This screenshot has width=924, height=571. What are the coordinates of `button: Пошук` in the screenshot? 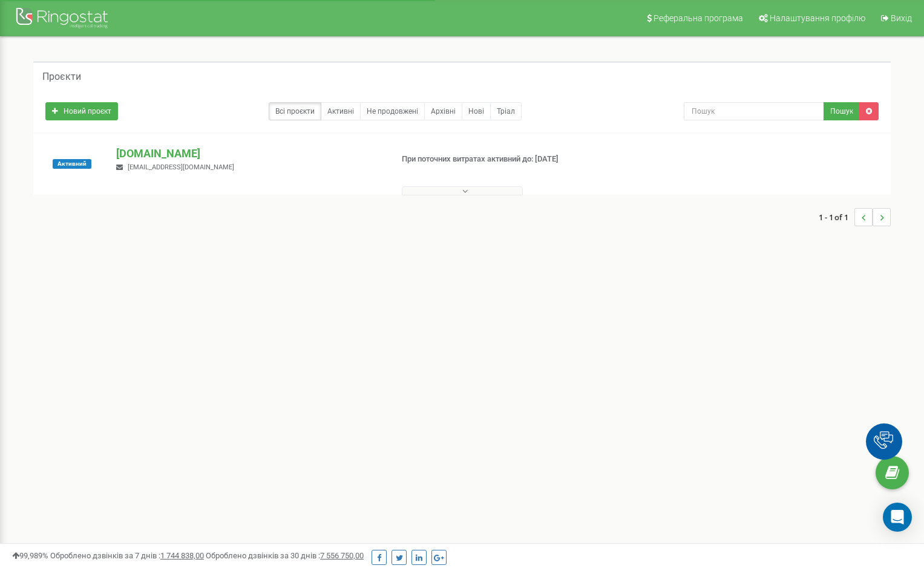 It's located at (841, 112).